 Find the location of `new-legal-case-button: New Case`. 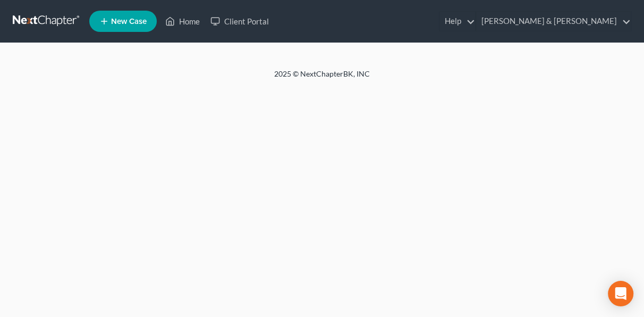

new-legal-case-button: New Case is located at coordinates (123, 21).